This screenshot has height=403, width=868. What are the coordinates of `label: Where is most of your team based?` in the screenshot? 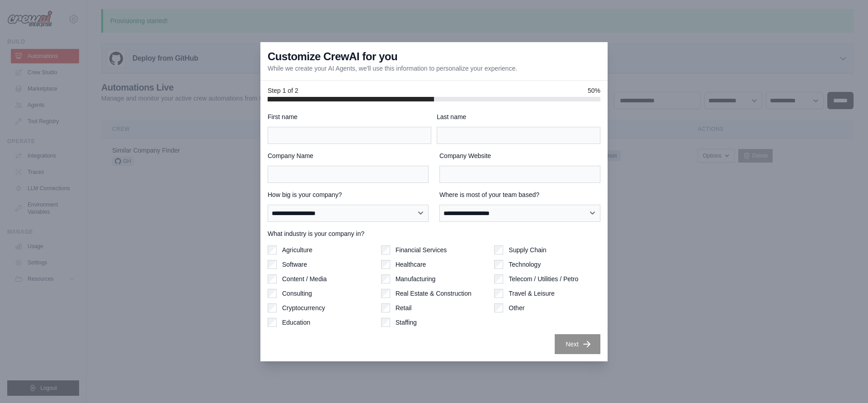 It's located at (520, 195).